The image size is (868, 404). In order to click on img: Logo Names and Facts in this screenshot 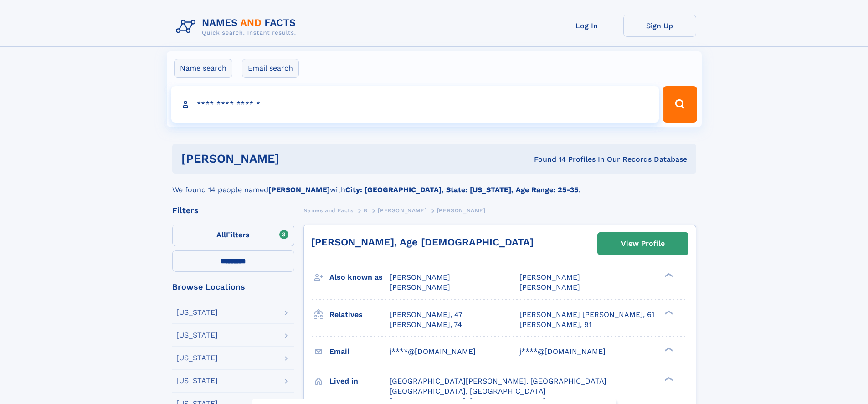, I will do `click(237, 27)`.